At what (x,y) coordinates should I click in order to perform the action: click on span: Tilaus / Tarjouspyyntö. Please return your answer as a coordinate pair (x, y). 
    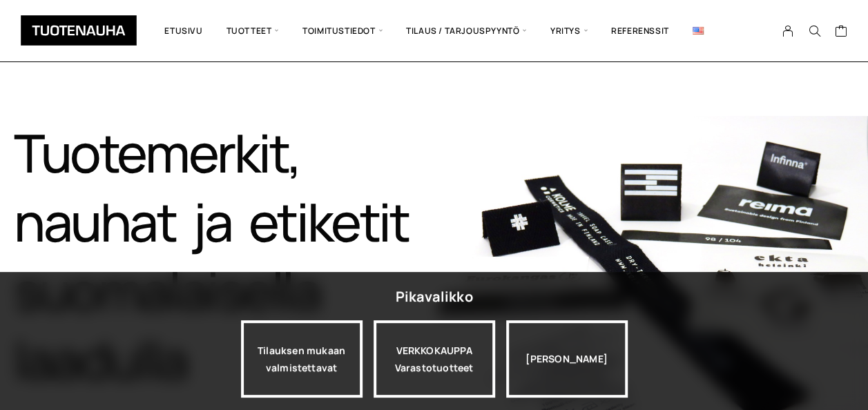
    Looking at the image, I should click on (466, 30).